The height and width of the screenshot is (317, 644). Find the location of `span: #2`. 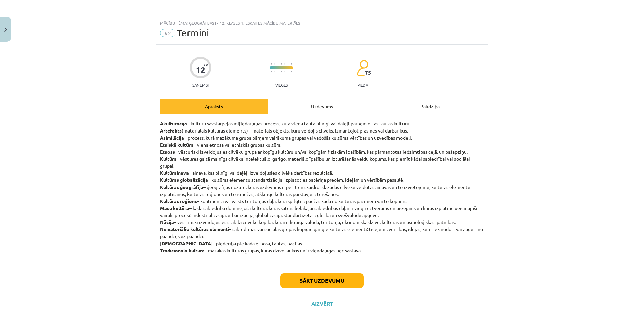

span: #2 is located at coordinates (168, 33).